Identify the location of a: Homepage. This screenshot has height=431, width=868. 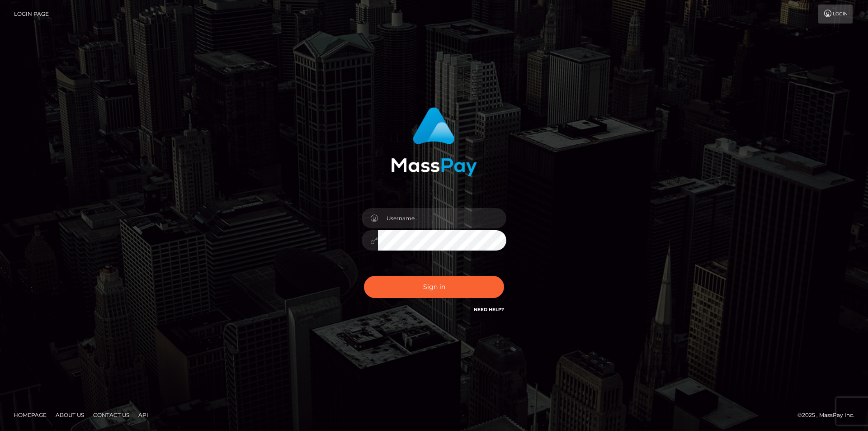
(30, 414).